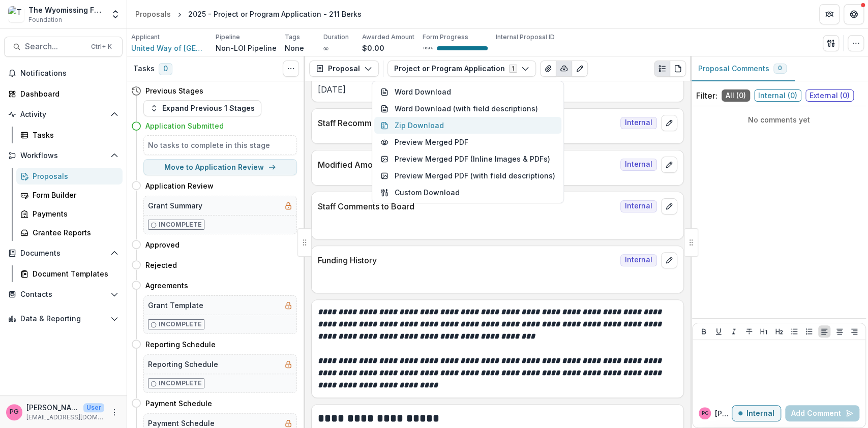  Describe the element at coordinates (344, 69) in the screenshot. I see `button: Proposal` at that location.